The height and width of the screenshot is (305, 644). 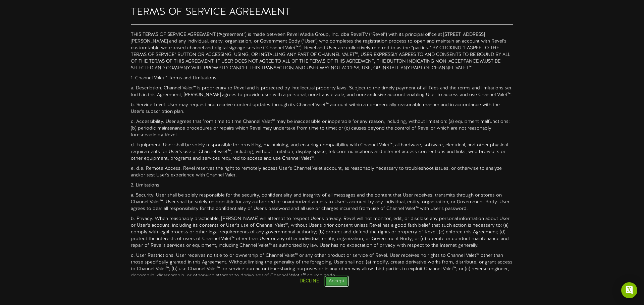 What do you see at coordinates (322, 266) in the screenshot?
I see `p: c. User Restrictions. User receives no title to or ownership of Channel Valet™ or any other produ...` at bounding box center [322, 266].